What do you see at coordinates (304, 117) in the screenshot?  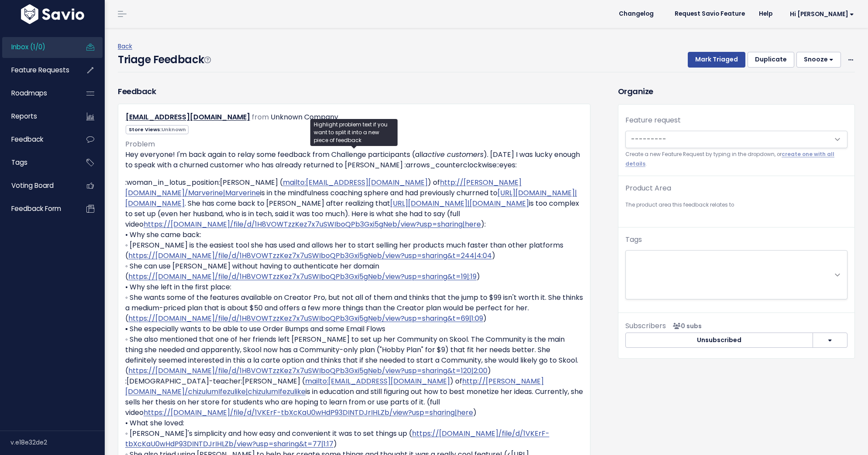 I see `div: Unknown Company` at bounding box center [304, 117].